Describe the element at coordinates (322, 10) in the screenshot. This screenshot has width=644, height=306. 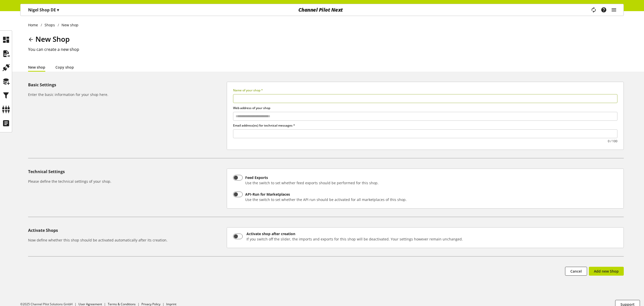
I see `nav: main navigation` at that location.